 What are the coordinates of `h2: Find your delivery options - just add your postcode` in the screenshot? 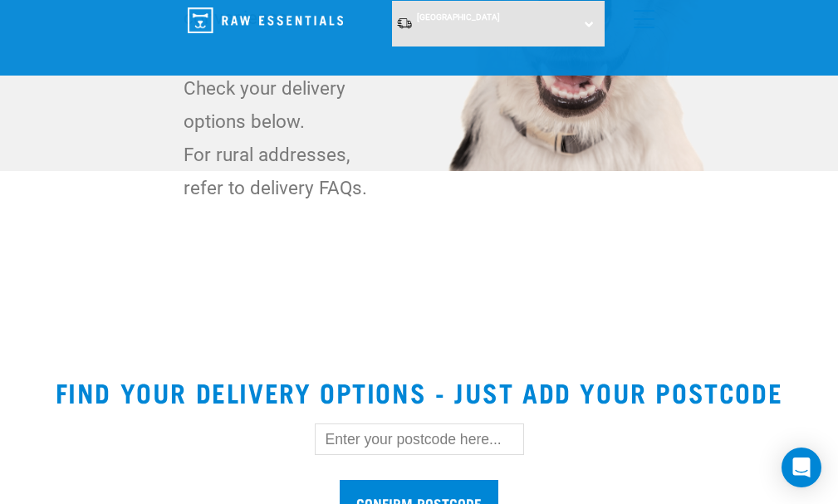 It's located at (418, 392).